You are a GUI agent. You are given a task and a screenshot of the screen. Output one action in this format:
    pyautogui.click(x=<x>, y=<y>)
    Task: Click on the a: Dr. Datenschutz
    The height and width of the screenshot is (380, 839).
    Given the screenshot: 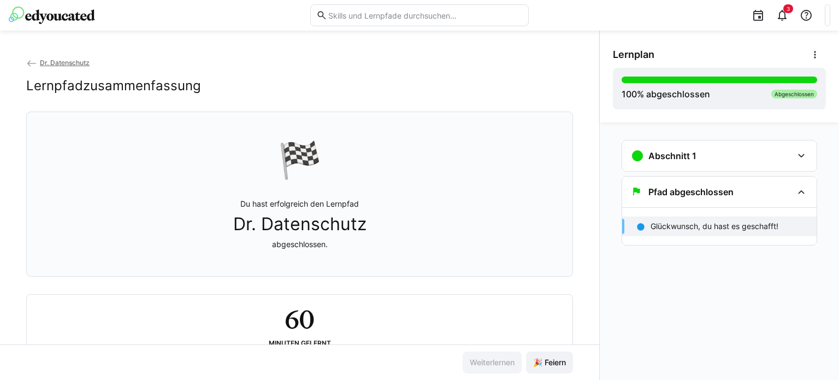 What is the action you would take?
    pyautogui.click(x=58, y=62)
    